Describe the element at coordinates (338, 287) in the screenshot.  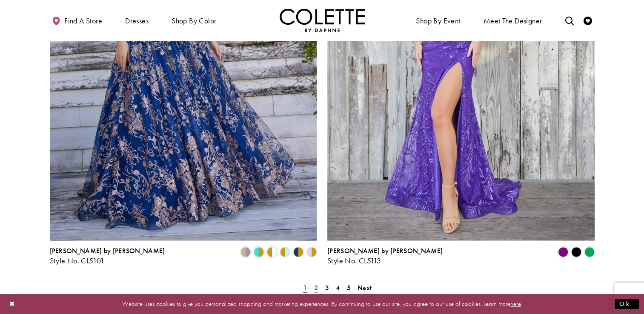
I see `span: 4` at that location.